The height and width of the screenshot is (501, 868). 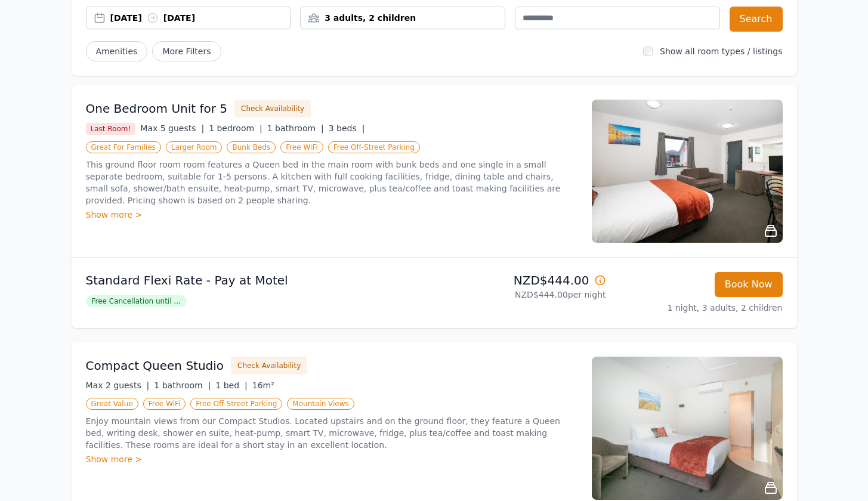 What do you see at coordinates (332, 183) in the screenshot?
I see `p: This ground floor room room features a Queen bed in the main room with bunk beds and one single i...` at bounding box center [332, 183].